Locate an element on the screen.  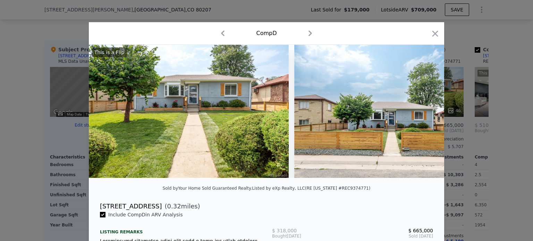
div: Comp D is located at coordinates (266, 33).